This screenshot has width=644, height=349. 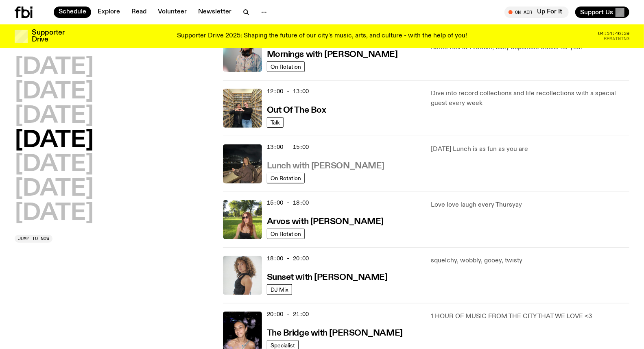 I want to click on a: Tangela looks past her left shoulder into the camera with an inquisitive look. She is wearing a s..., so click(x=243, y=276).